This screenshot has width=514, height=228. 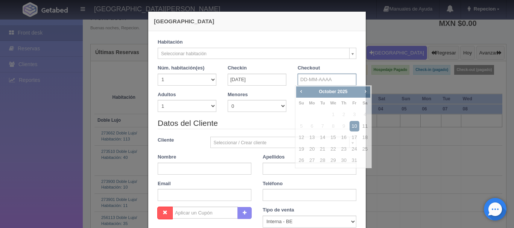 What do you see at coordinates (312, 161) in the screenshot?
I see `a: 27` at bounding box center [312, 161].